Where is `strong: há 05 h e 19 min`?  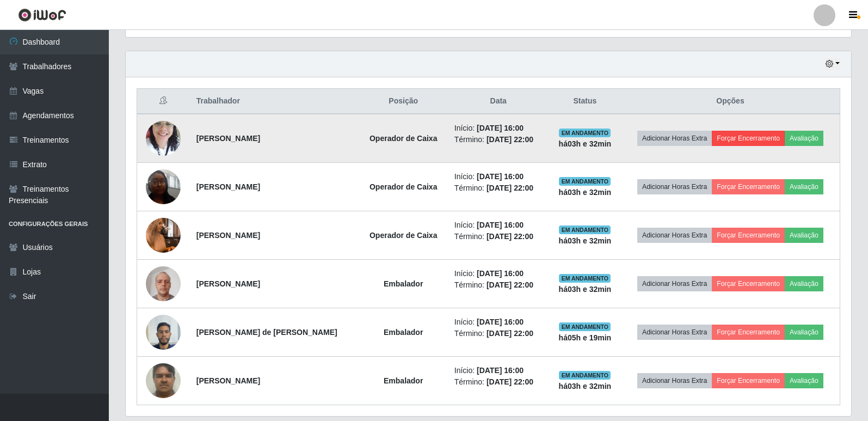 strong: há 05 h e 19 min is located at coordinates (585, 337).